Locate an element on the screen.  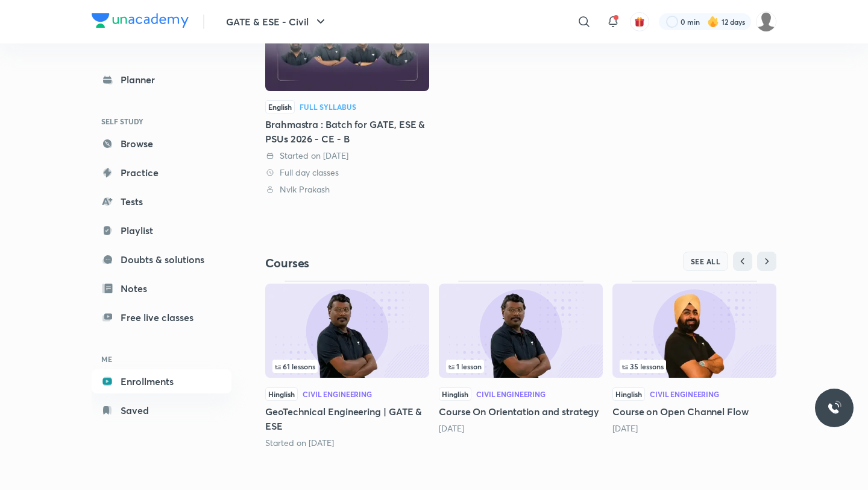
img: ttu is located at coordinates (834, 408).